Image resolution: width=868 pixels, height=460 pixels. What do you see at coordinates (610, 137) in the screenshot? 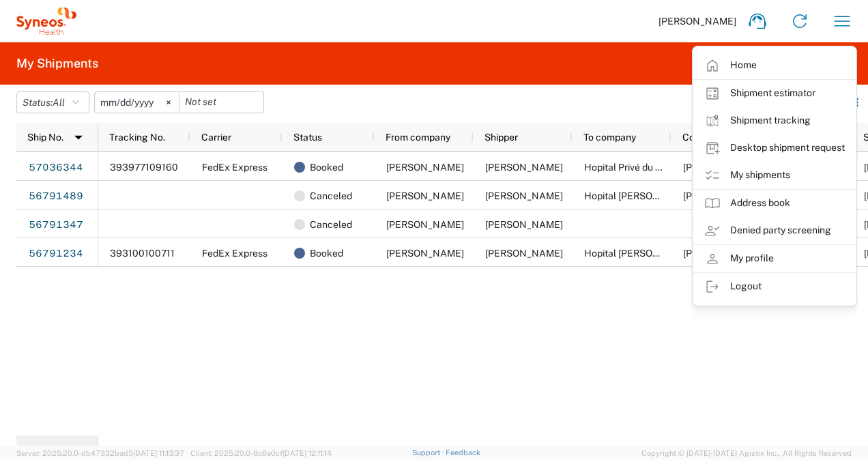
I see `span: To company` at bounding box center [610, 137].